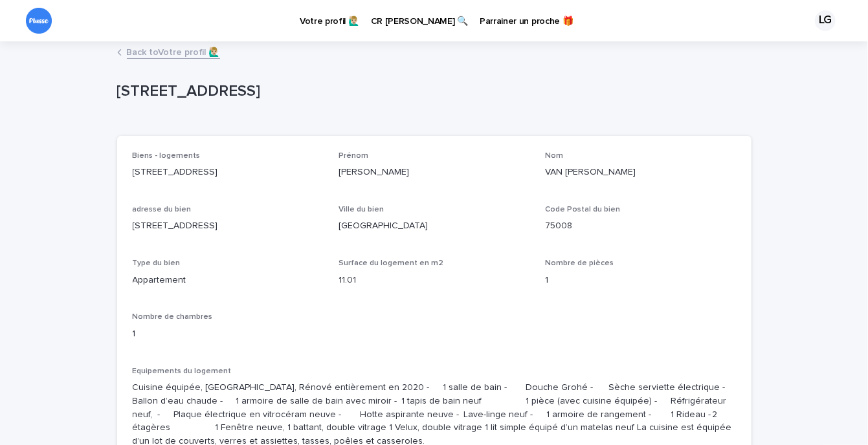 This screenshot has height=445, width=868. What do you see at coordinates (166, 156) in the screenshot?
I see `span: Biens - logements` at bounding box center [166, 156].